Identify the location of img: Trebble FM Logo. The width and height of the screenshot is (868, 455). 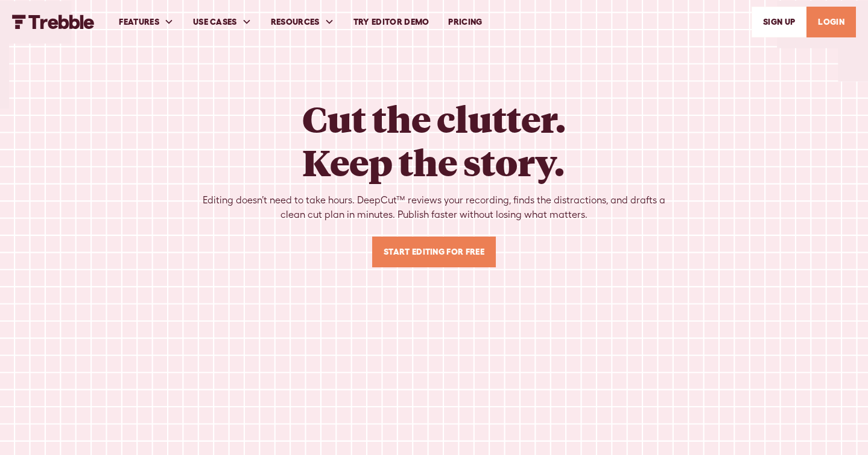
(53, 22).